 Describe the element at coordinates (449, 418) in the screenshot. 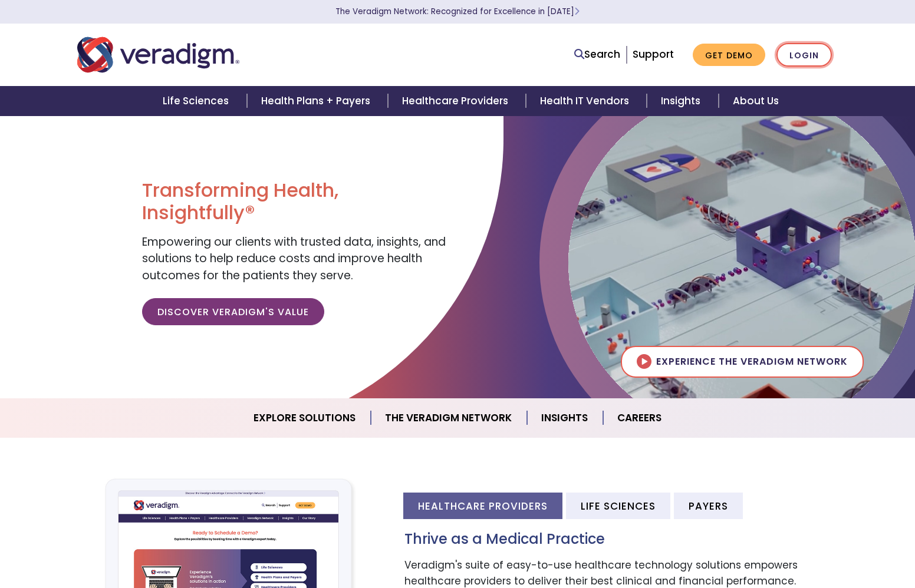

I see `a: The Veradigm Network` at that location.